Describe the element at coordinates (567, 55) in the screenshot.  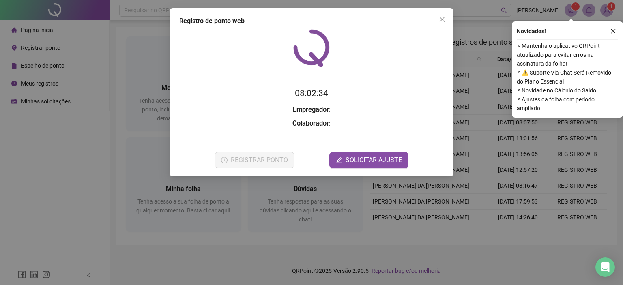
I see `span: ⚬ Mantenha o aplicativo QRPoint atualizado para evitar erros na assinatura da folha!` at that location.